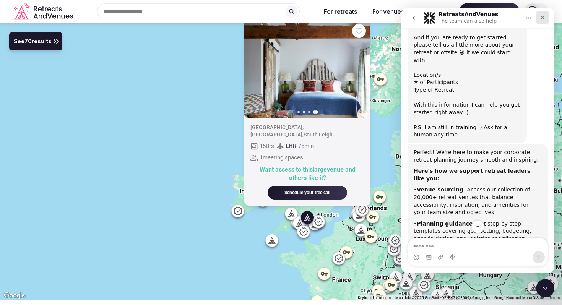 The height and width of the screenshot is (305, 562). I want to click on img: Google, so click(15, 296).